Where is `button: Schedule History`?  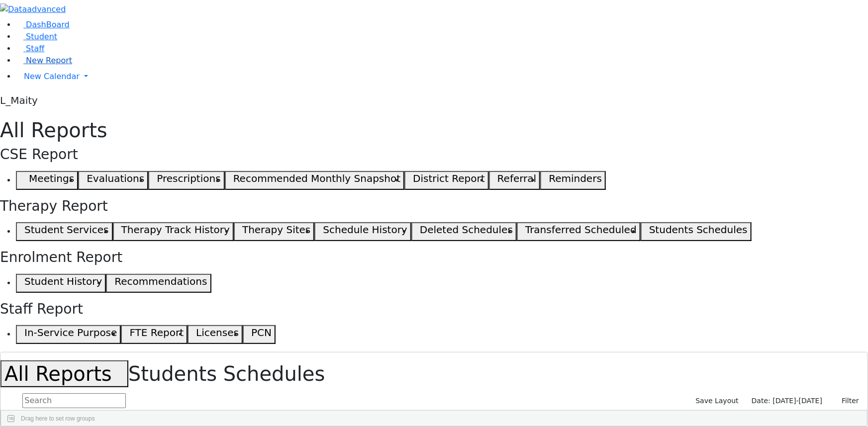
button: Schedule History is located at coordinates (362, 232).